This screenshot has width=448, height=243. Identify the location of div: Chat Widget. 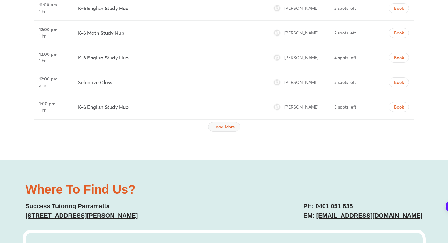
(432, 228).